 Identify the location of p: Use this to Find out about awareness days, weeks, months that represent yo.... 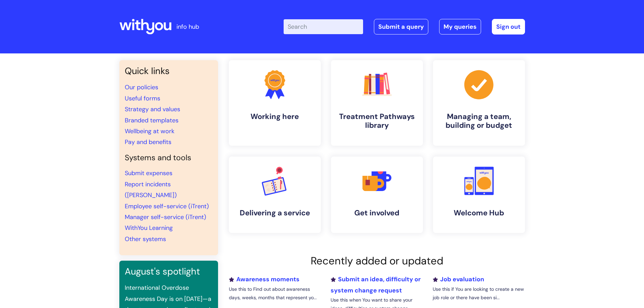
(275, 293).